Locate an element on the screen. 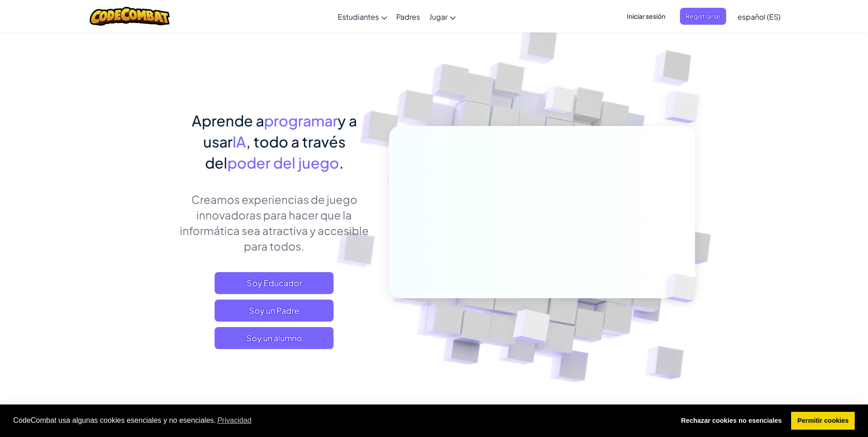  span: Soy Educador is located at coordinates (274, 283).